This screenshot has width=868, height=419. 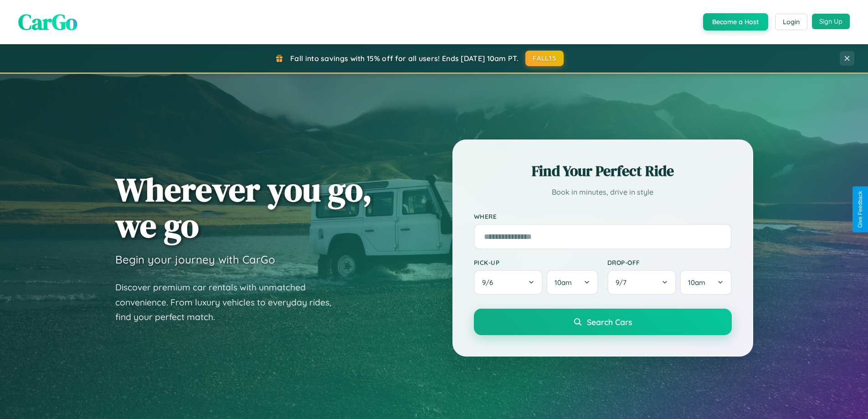 I want to click on button: 9/7, so click(x=642, y=282).